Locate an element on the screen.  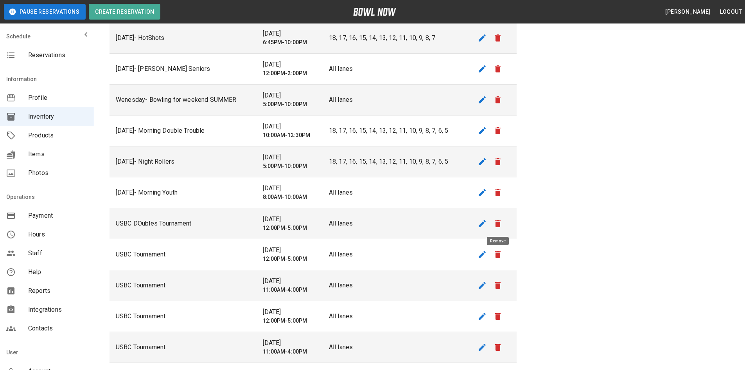
h6: 10:00AM-12:30PM is located at coordinates (290, 135).